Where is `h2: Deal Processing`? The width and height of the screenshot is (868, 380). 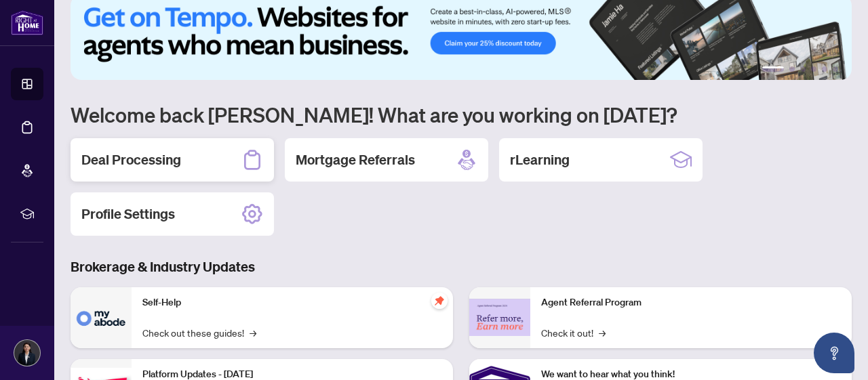
h2: Deal Processing is located at coordinates (131, 160).